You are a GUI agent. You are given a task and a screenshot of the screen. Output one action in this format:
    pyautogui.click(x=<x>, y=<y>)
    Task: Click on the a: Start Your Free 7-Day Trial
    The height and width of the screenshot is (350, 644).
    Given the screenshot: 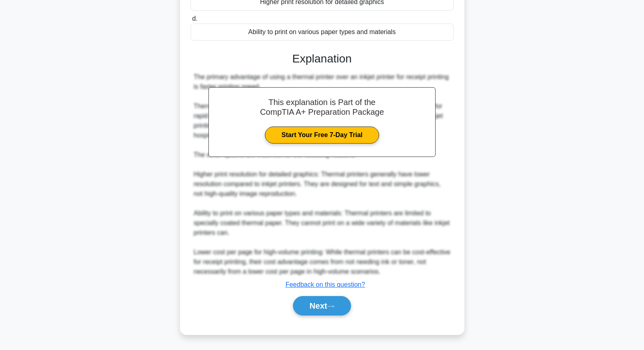 What is the action you would take?
    pyautogui.click(x=322, y=136)
    